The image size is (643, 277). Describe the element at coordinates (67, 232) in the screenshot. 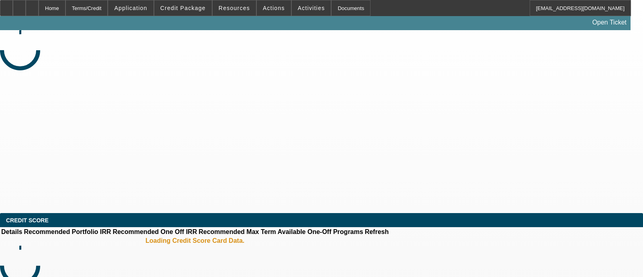

I see `th: Recommended Portfolio IRR` at that location.